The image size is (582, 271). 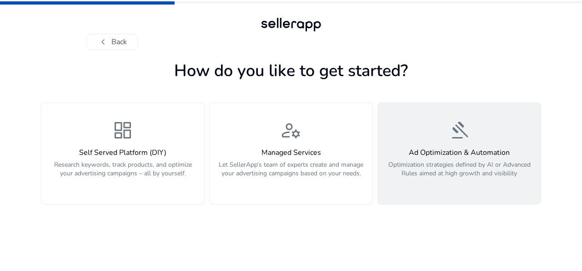 What do you see at coordinates (123, 153) in the screenshot?
I see `button: dashboardSelf Served Platform (DIY)Research keywords, track products, and optimize your advertisi...` at bounding box center [123, 153].